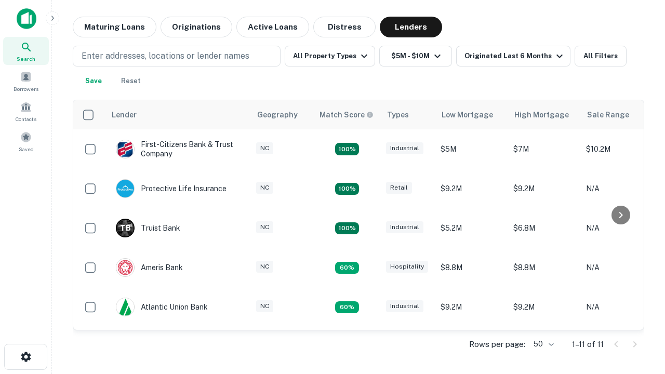 Image resolution: width=665 pixels, height=374 pixels. What do you see at coordinates (608, 115) in the screenshot?
I see `div: Sale Range` at bounding box center [608, 115].